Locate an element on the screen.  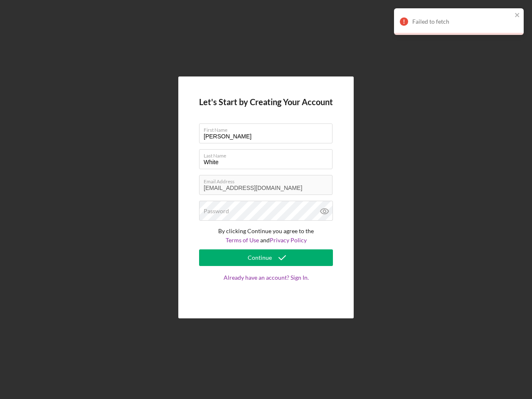
button: Continue is located at coordinates (266, 258).